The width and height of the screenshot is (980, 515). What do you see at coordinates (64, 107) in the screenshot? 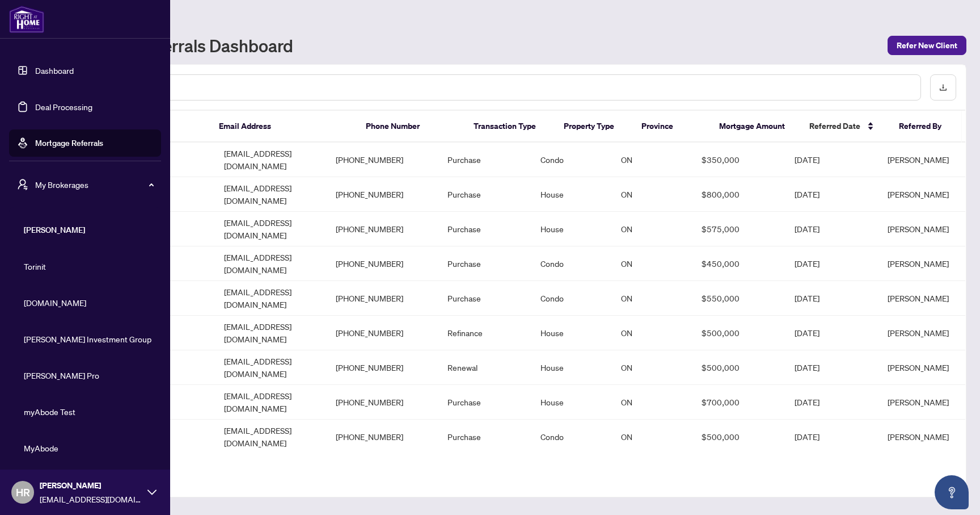
I see `a: Deal Processing` at bounding box center [64, 107].